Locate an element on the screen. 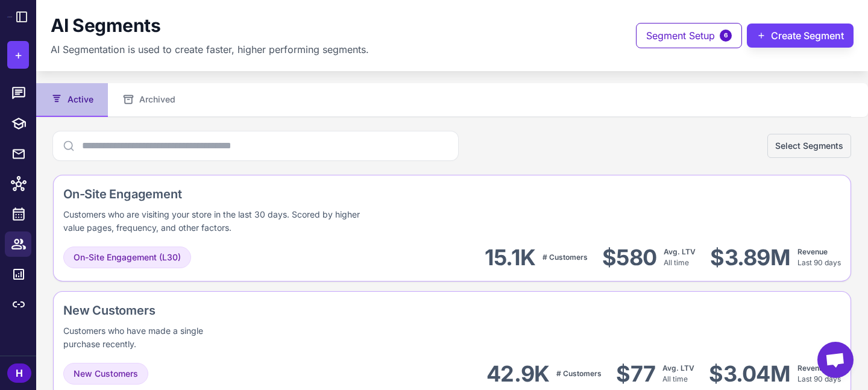  span: New Customers is located at coordinates (105, 374).